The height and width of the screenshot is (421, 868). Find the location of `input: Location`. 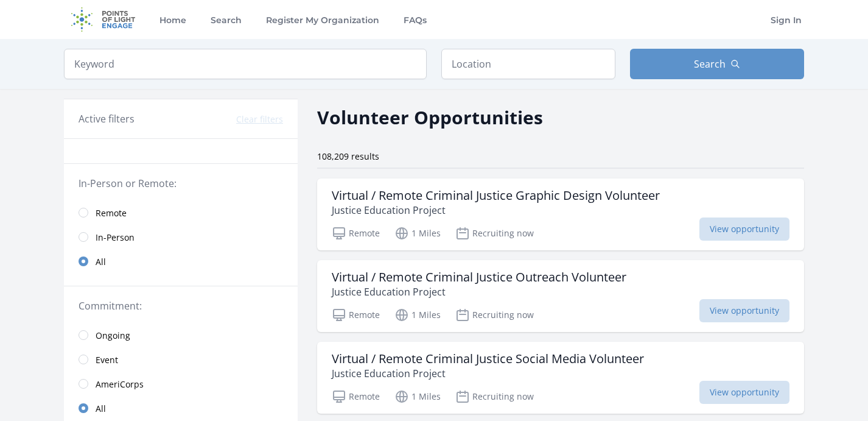

input: Location is located at coordinates (528, 64).